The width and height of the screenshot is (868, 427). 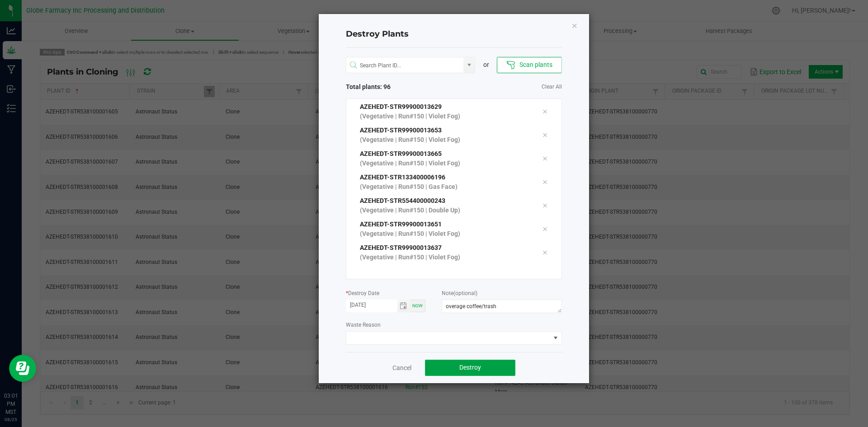 What do you see at coordinates (401, 248) in the screenshot?
I see `span: AZEHEDT-STR99900013637` at bounding box center [401, 248].